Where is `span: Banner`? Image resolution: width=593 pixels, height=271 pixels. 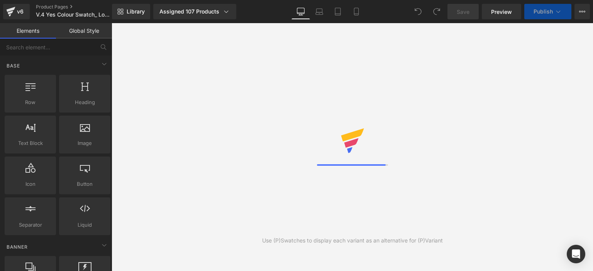 span: Banner is located at coordinates (17, 247).